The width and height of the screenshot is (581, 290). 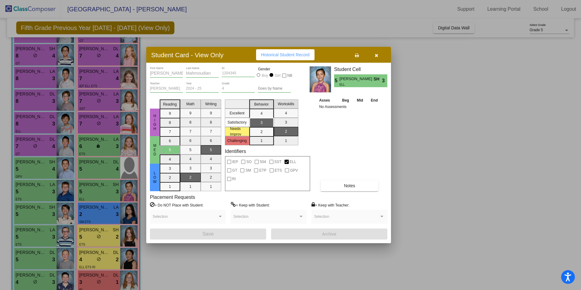 What do you see at coordinates (361, 69) in the screenshot?
I see `h3: Student Cell` at bounding box center [361, 69].